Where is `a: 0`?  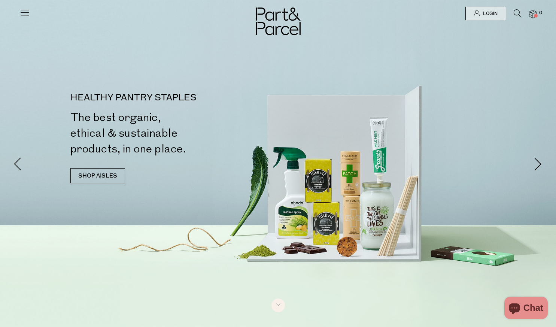
a: 0 is located at coordinates (533, 14).